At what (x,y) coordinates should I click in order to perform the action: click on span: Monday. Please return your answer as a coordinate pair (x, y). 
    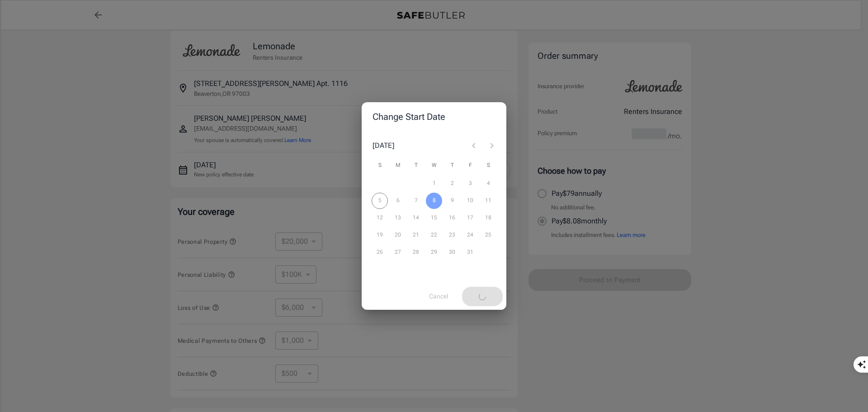
    Looking at the image, I should click on (398, 166).